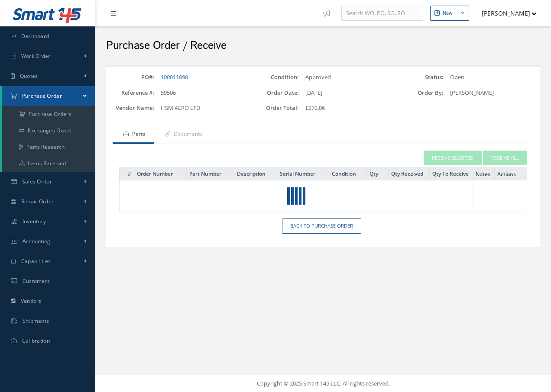 This screenshot has height=392, width=551. Describe the element at coordinates (275, 108) in the screenshot. I see `label: Order Total:` at that location.